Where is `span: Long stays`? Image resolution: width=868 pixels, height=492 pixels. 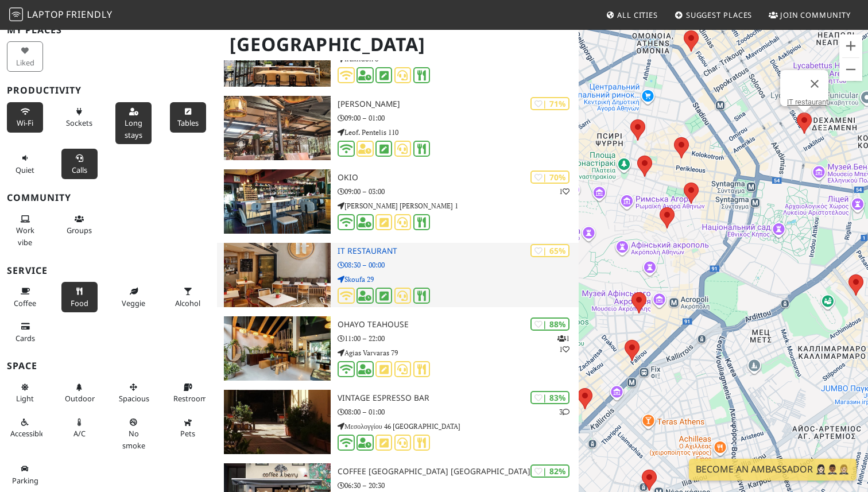
span: Long stays is located at coordinates (133, 129).